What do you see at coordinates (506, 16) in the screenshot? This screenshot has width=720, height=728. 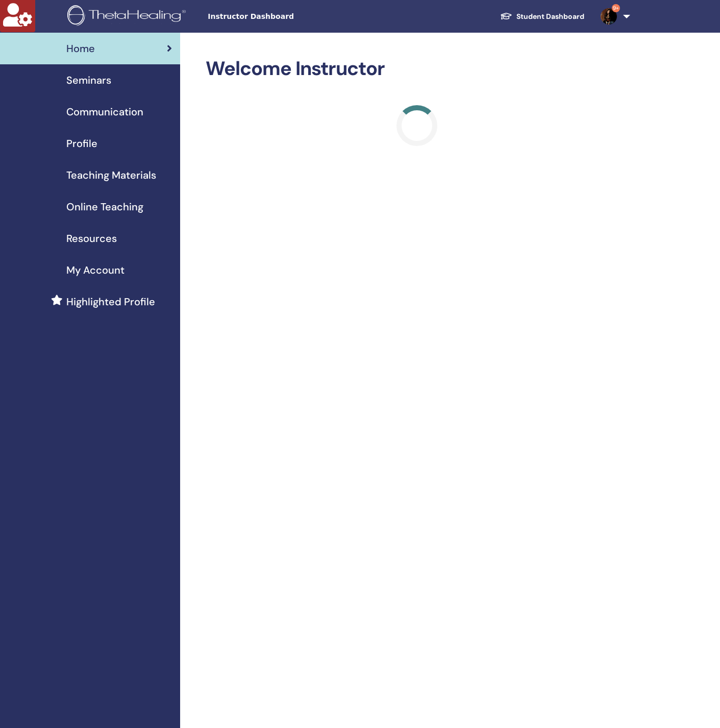 I see `img: graduation-cap-white.svg` at bounding box center [506, 16].